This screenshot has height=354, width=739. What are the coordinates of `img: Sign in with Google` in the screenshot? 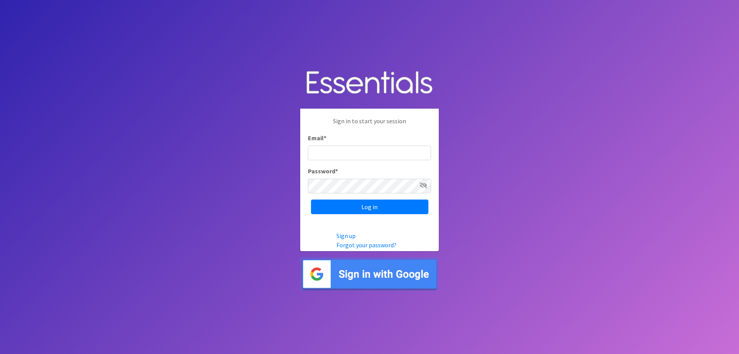 It's located at (369, 274).